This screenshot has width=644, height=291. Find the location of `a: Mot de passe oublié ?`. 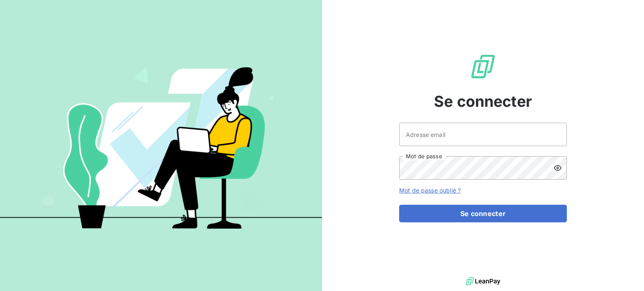

a: Mot de passe oublié ? is located at coordinates (430, 190).